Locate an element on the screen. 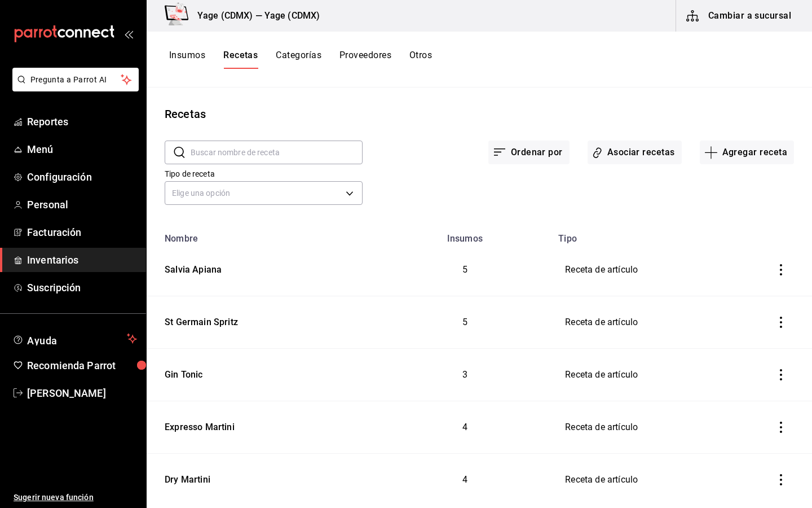 The image size is (812, 508). button: Asociar recetas is located at coordinates (635, 153).